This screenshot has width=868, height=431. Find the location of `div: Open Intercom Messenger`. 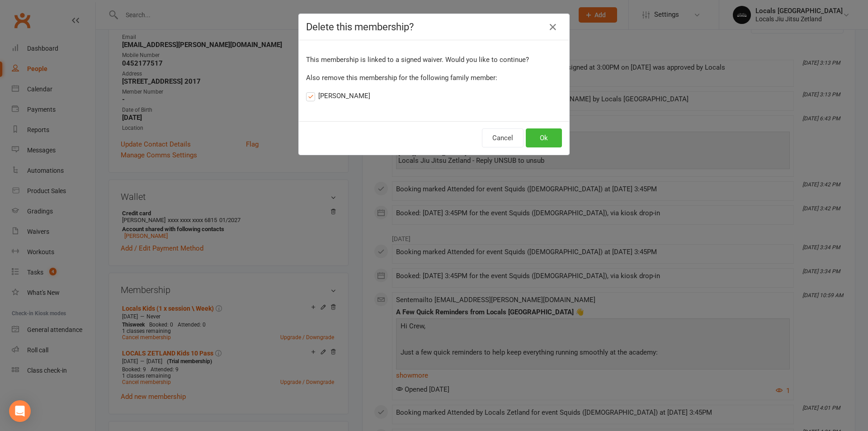

div: Open Intercom Messenger is located at coordinates (20, 411).